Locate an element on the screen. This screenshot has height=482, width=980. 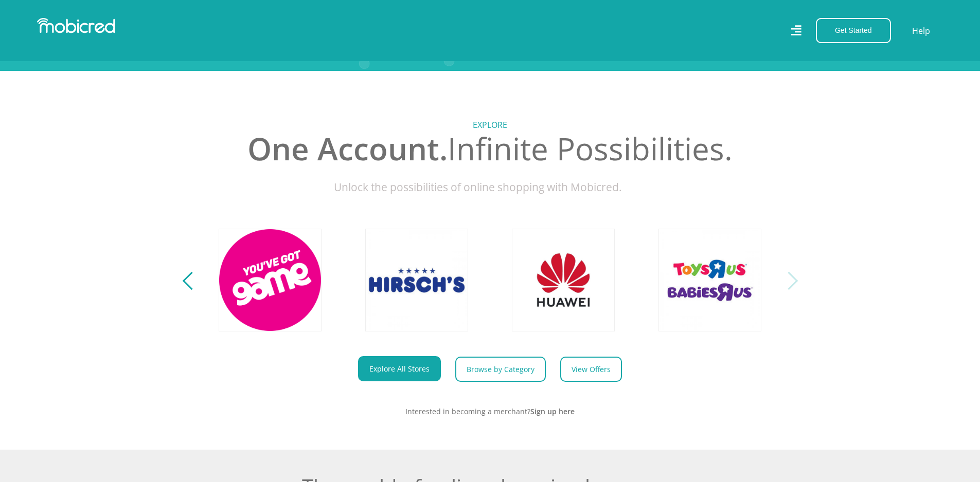
p: Interested in becoming a merchant? is located at coordinates (490, 411).